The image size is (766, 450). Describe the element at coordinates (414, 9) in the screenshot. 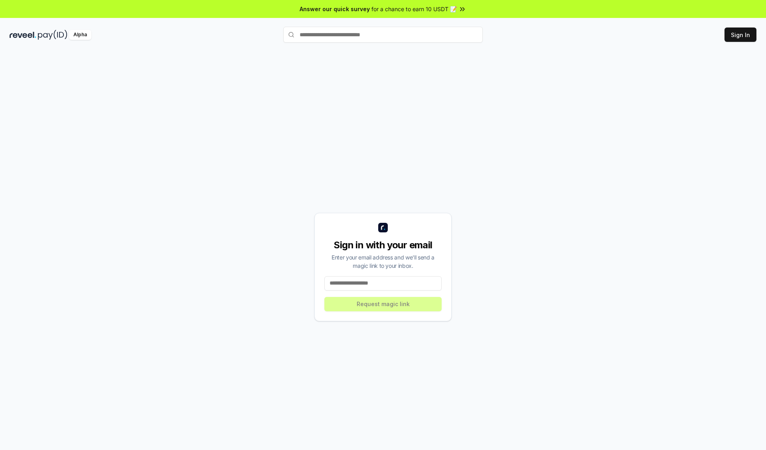

I see `span: for a chance to earn 10 USDT 📝` at that location.